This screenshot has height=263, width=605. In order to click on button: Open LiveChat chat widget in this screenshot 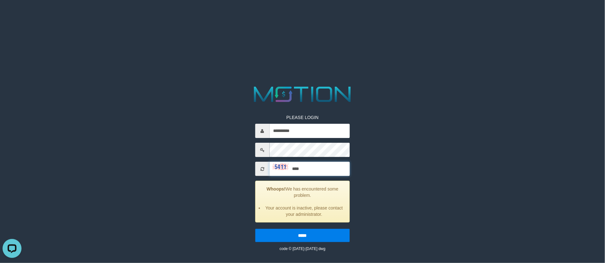, I will do `click(12, 12)`.